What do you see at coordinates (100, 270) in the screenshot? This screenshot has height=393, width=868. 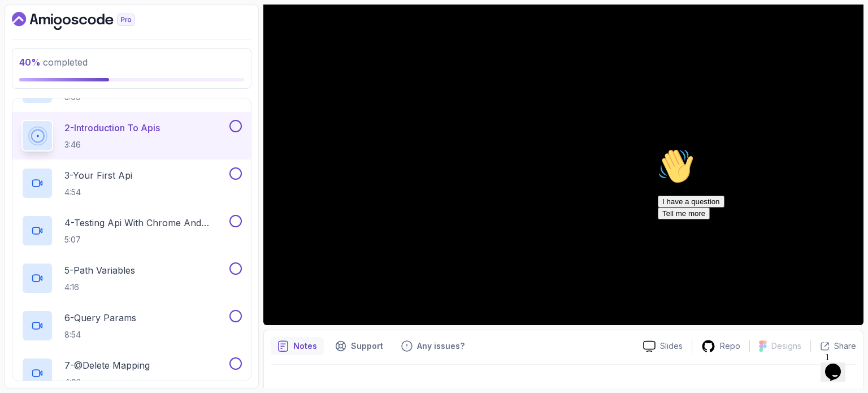 I see `p: 5 - Path Variables` at bounding box center [100, 270].